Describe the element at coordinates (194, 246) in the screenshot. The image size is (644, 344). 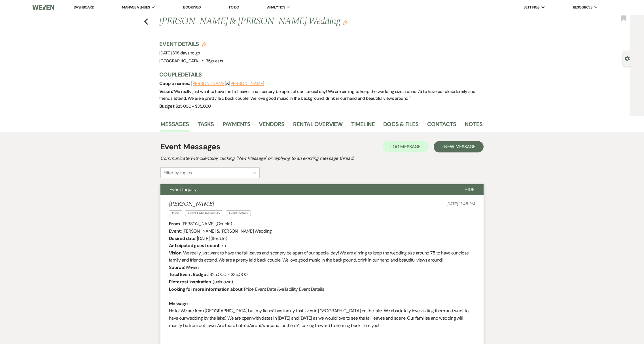
I see `b: Anticipated guest count` at that location.